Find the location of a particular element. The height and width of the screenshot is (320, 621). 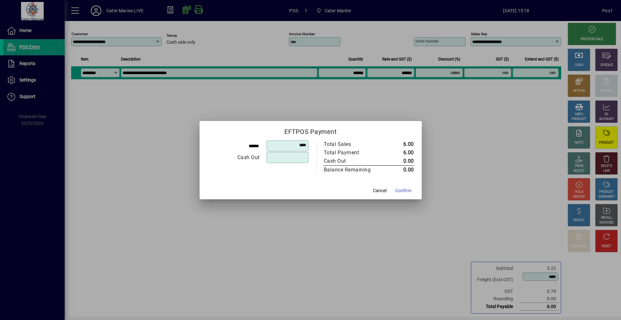

h2: EFTPOS Payment is located at coordinates (310, 130).